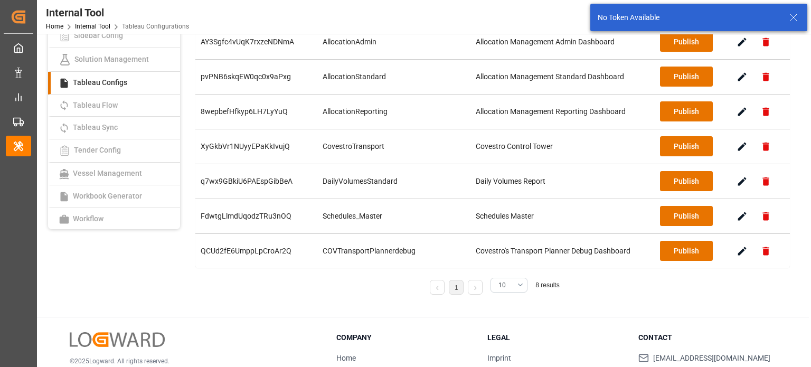  What do you see at coordinates (707, 338) in the screenshot?
I see `h3: Contact` at bounding box center [707, 338].